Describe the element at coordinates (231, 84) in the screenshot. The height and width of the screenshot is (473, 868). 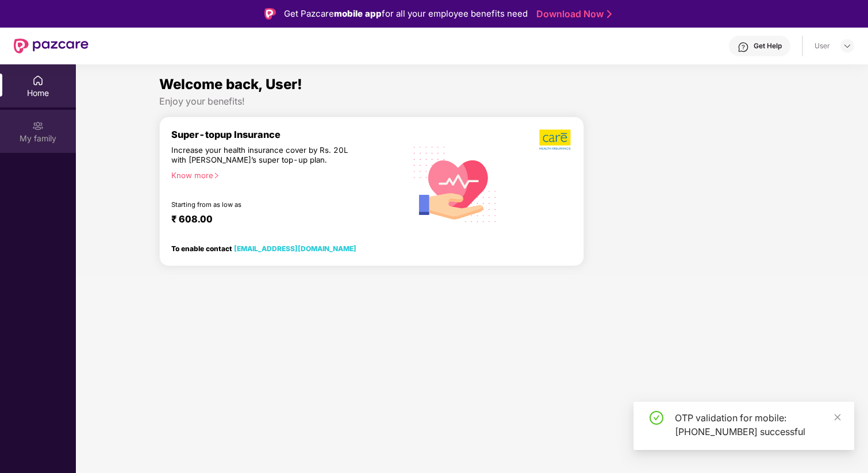
I see `span: Welcome back, User!` at that location.